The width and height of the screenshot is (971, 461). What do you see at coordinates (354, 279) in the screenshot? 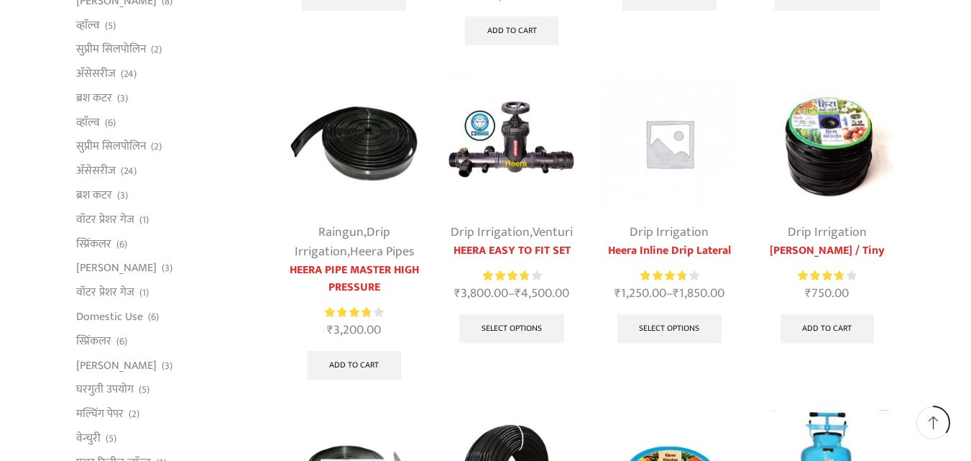
I see `a: HEERA PIPE MASTER HIGH PRESSURE` at bounding box center [354, 279].